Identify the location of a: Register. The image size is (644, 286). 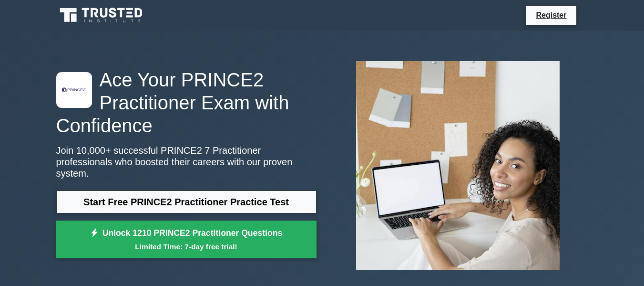
(551, 15).